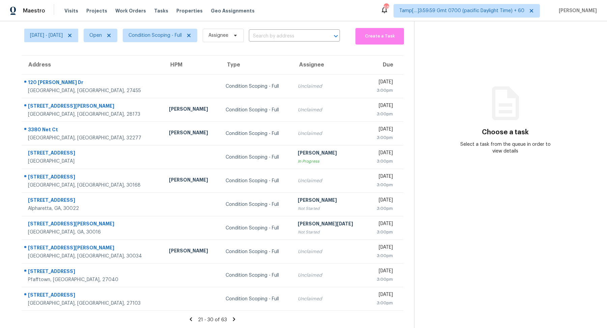 This screenshot has width=607, height=328. I want to click on span: Work Orders, so click(131, 11).